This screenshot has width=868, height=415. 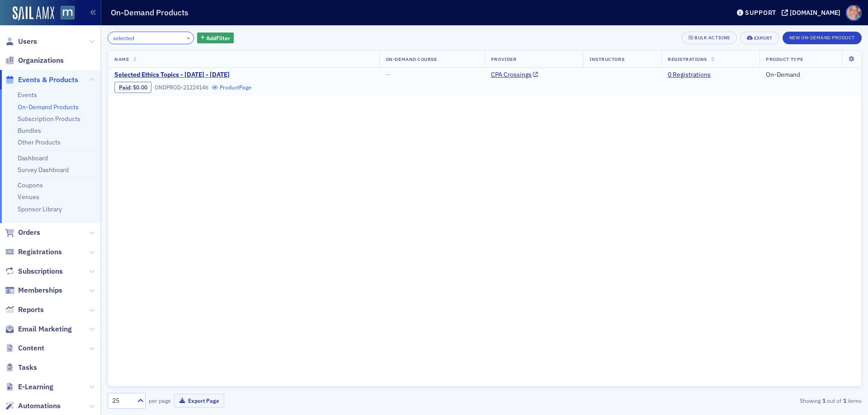 What do you see at coordinates (39, 330) in the screenshot?
I see `a: Email Marketing` at bounding box center [39, 330].